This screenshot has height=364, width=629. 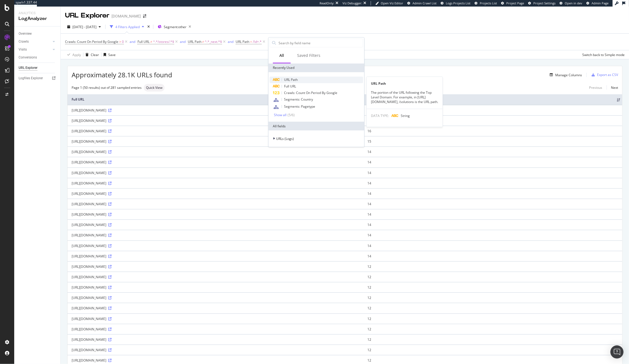 I want to click on input: Search by field name, so click(x=320, y=43).